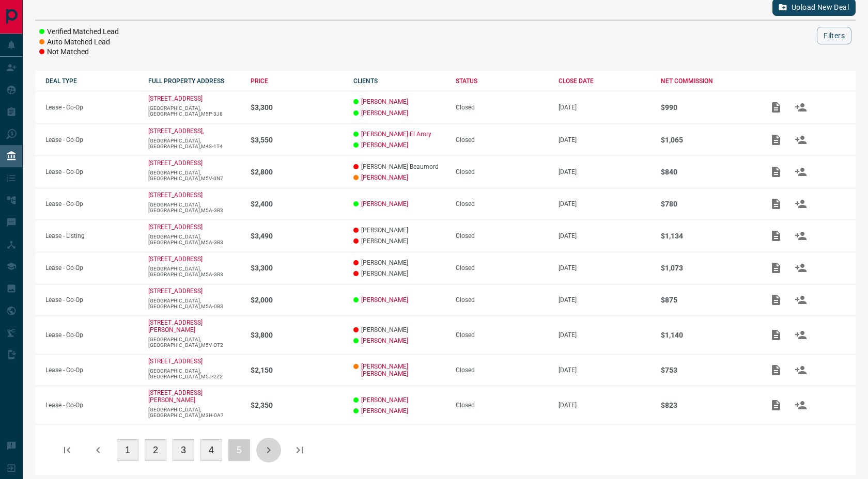 The height and width of the screenshot is (479, 868). I want to click on p: $3,300, so click(297, 268).